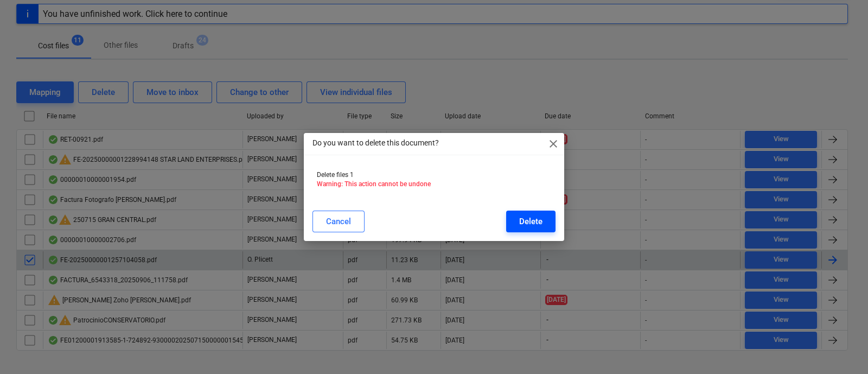 This screenshot has width=868, height=374. I want to click on span: close, so click(554, 143).